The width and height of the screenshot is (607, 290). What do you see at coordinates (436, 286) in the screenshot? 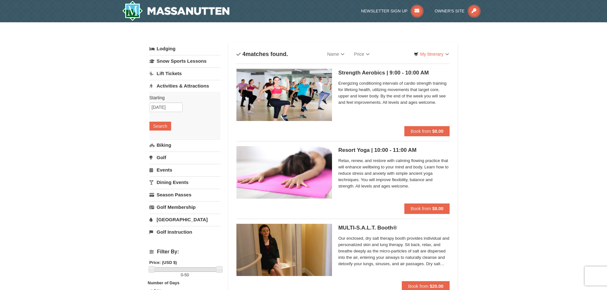
I see `strong: $20.00` at bounding box center [436, 286].